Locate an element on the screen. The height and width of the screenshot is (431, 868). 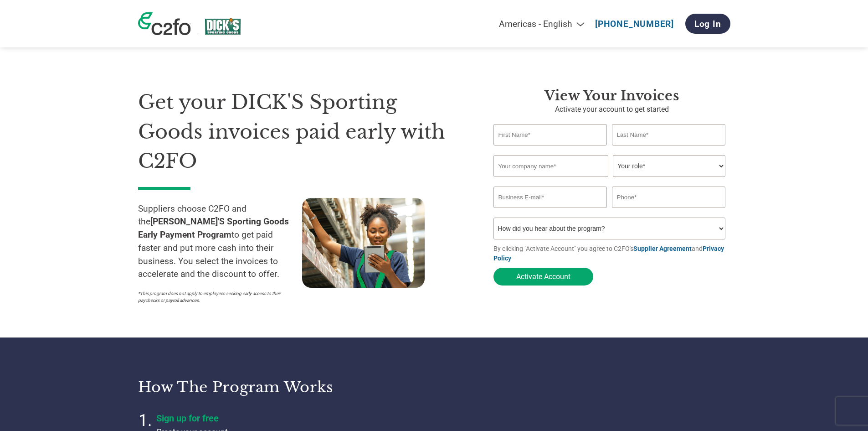
p: Activate your account to get started is located at coordinates (611, 109).